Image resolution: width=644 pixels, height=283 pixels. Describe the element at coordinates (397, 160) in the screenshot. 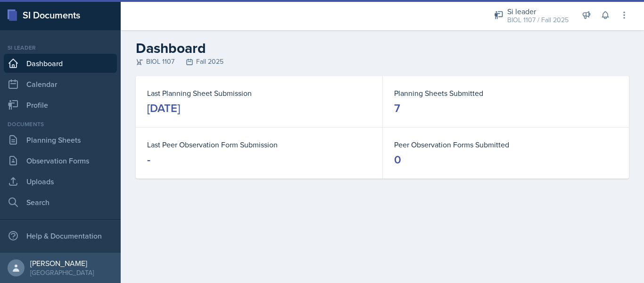

I see `div: 0` at that location.